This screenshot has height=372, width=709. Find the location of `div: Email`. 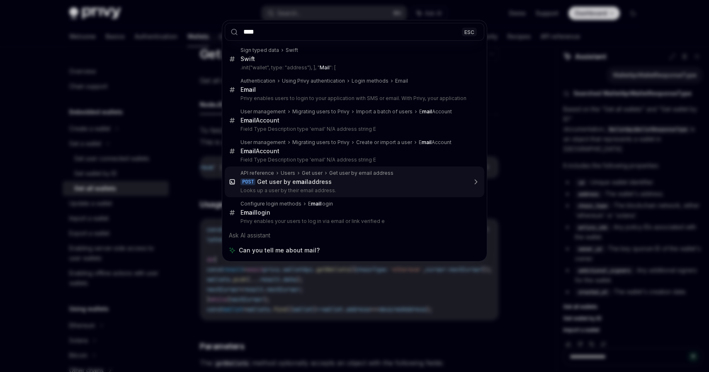

div: Email is located at coordinates (402, 81).